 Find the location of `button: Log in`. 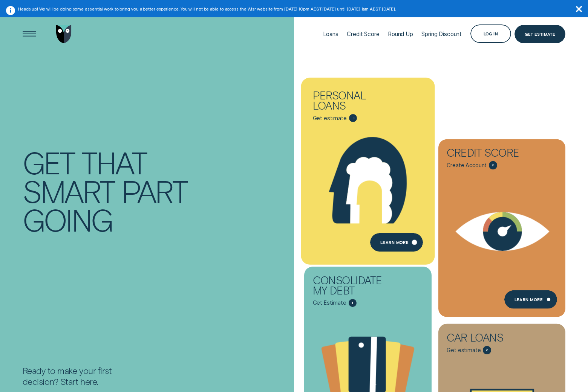

button: Log in is located at coordinates (491, 33).